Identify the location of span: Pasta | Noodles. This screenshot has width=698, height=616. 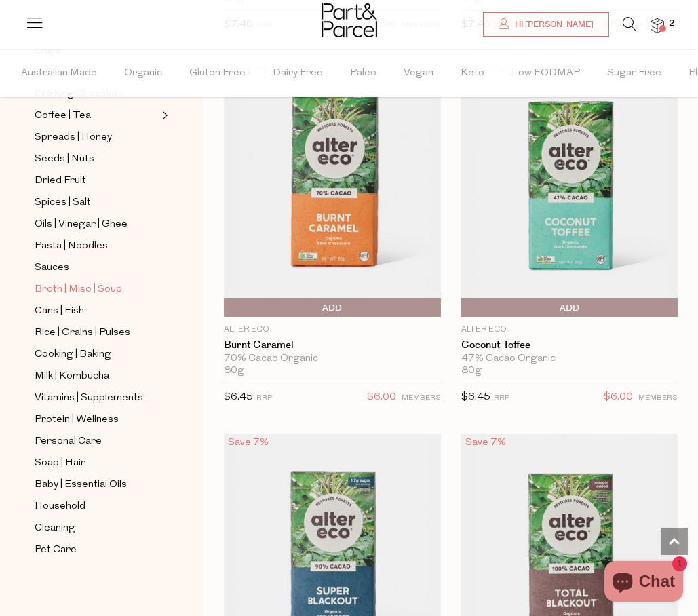
(71, 246).